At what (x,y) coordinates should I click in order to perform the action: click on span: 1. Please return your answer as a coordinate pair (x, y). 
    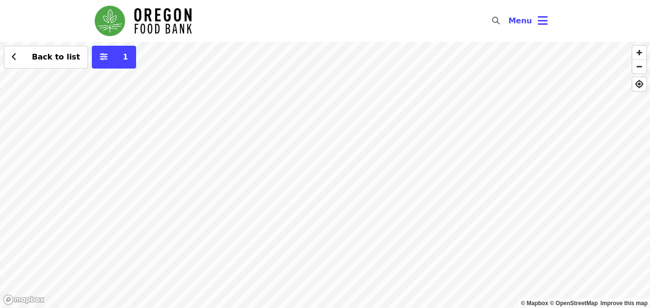
    Looking at the image, I should click on (125, 57).